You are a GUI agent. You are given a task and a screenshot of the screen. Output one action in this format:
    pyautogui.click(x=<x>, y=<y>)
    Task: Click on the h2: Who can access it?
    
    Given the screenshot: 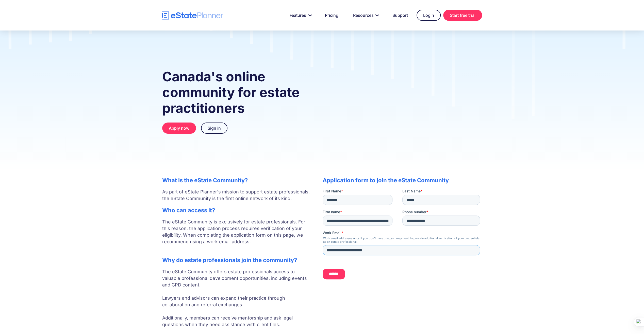 What is the action you would take?
    pyautogui.click(x=237, y=210)
    